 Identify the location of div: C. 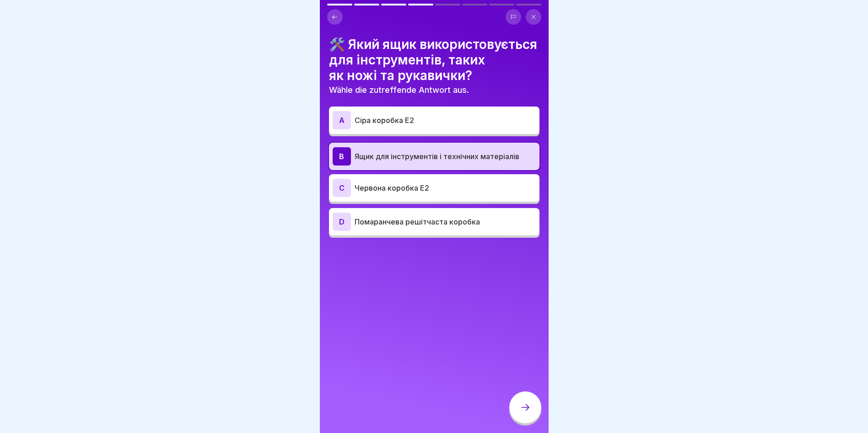
(342, 188).